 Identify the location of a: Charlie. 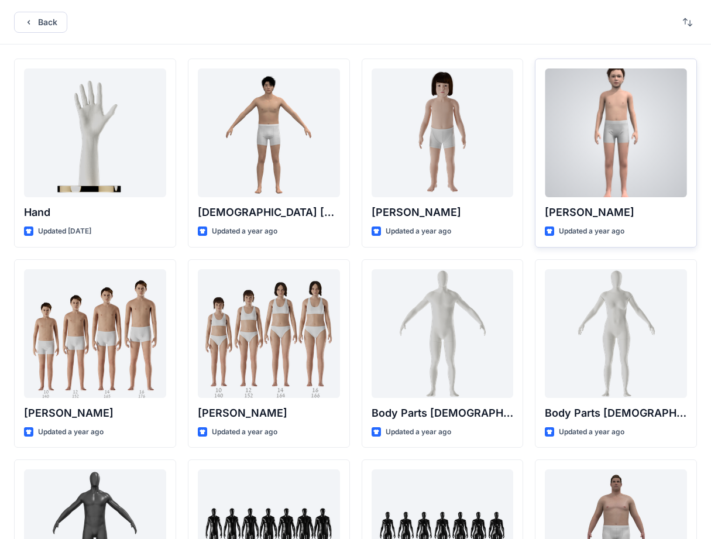
(442, 133).